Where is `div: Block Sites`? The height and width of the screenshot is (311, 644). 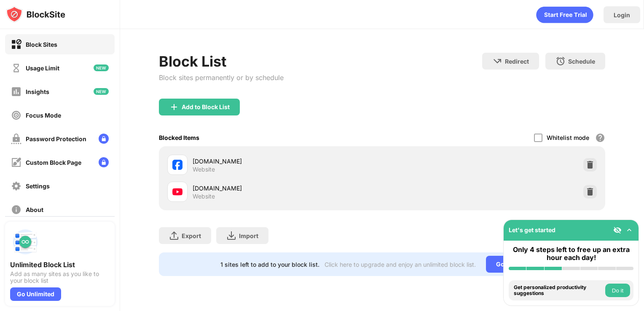 div: Block Sites is located at coordinates (41, 44).